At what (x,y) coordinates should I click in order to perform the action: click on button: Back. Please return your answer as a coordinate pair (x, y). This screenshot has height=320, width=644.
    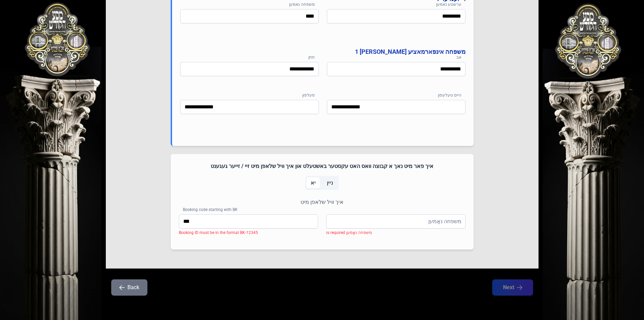
    Looking at the image, I should click on (129, 287).